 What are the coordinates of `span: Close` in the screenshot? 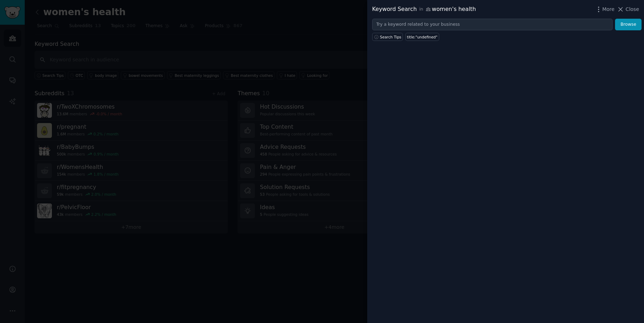 It's located at (633, 9).